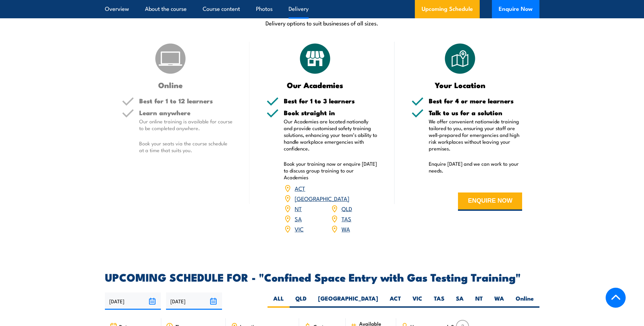 The width and height of the screenshot is (644, 326). What do you see at coordinates (186, 147) in the screenshot?
I see `p: Book your seats via the course schedule at a time that suits you.` at bounding box center [186, 147].